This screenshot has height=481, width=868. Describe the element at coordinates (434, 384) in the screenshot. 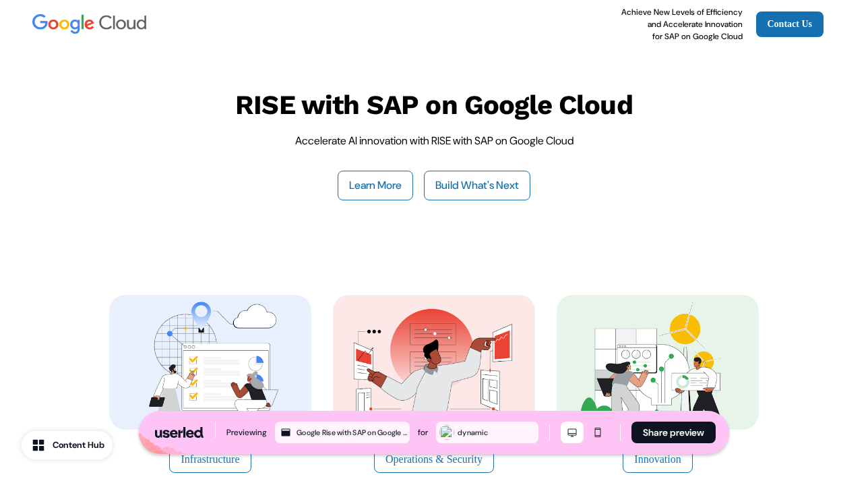

I see `a: Operations & Security` at that location.